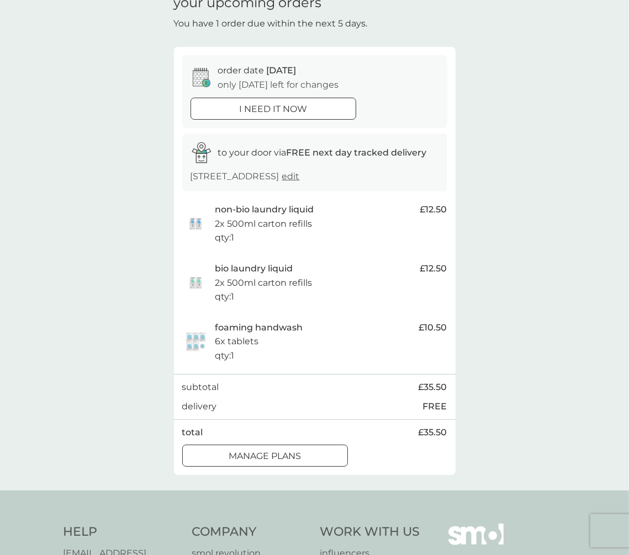 This screenshot has height=555, width=629. What do you see at coordinates (370, 532) in the screenshot?
I see `h4: Work With Us` at bounding box center [370, 532].